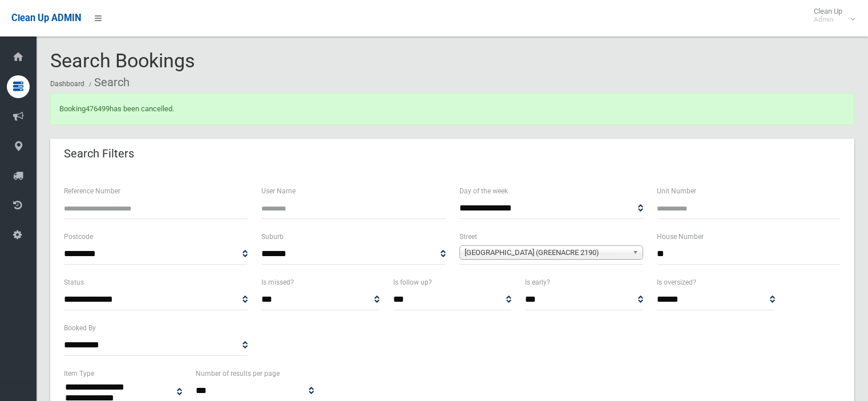 Image resolution: width=868 pixels, height=401 pixels. Describe the element at coordinates (468, 236) in the screenshot. I see `label: Street` at that location.